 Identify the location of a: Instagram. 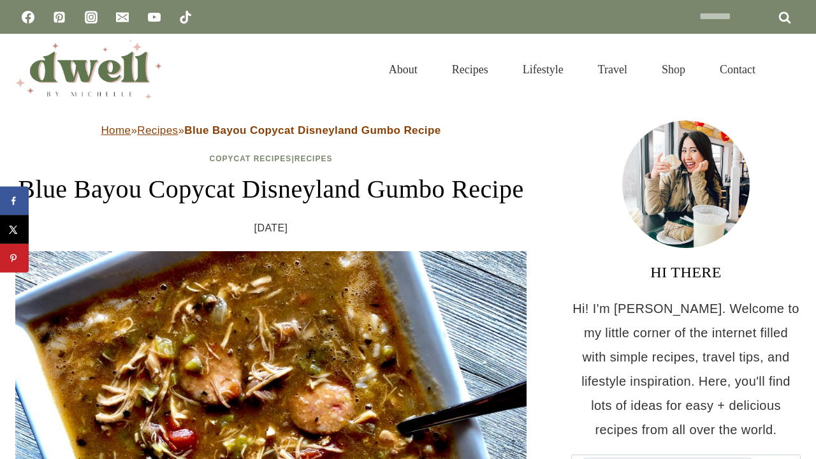
(91, 17).